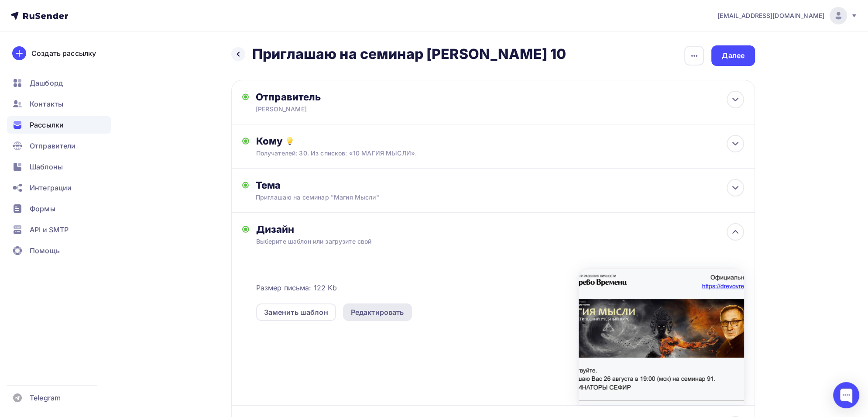 The width and height of the screenshot is (868, 417). What do you see at coordinates (46, 166) in the screenshot?
I see `span: Шаблоны` at bounding box center [46, 166].